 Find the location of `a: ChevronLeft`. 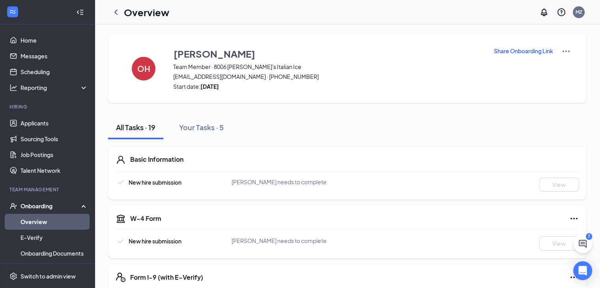

a: ChevronLeft is located at coordinates (116, 12).